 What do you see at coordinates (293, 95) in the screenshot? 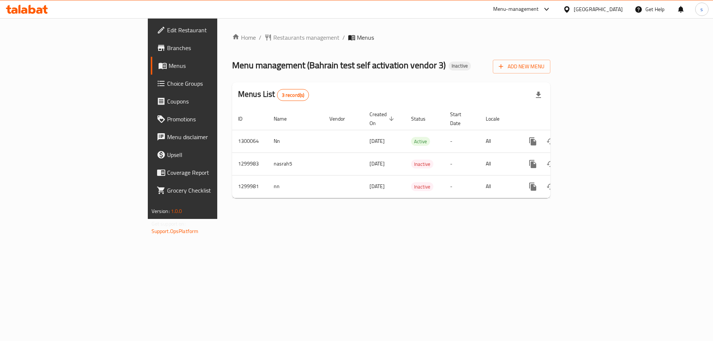
I see `div: Total records count` at bounding box center [293, 95].